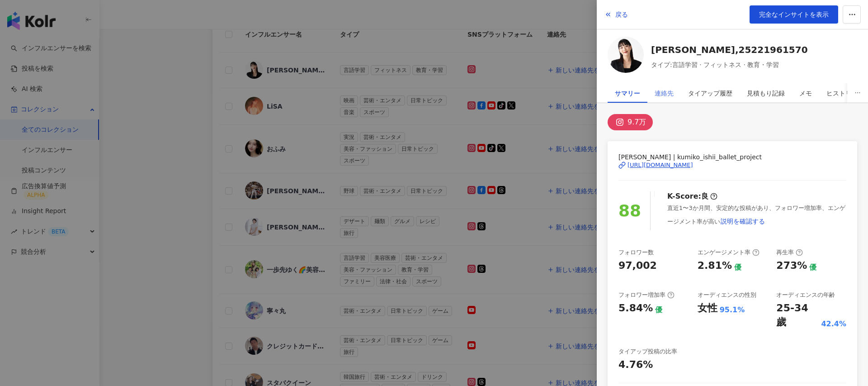 This screenshot has width=868, height=386. Describe the element at coordinates (627, 93) in the screenshot. I see `div: サマリー` at that location.